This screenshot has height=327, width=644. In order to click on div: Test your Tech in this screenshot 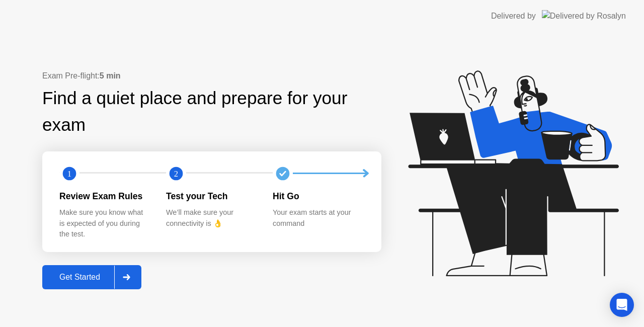, I will do `click(211, 196)`.